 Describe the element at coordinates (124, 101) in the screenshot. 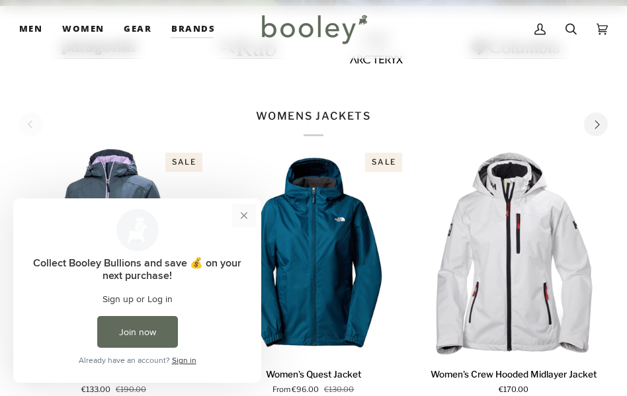

I see `div: Sign up or Log in` at that location.